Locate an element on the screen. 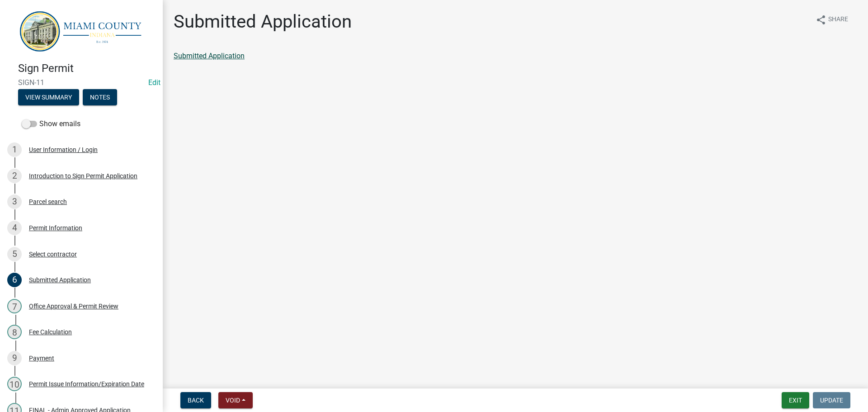 This screenshot has width=868, height=412. button: View Summary is located at coordinates (48, 97).